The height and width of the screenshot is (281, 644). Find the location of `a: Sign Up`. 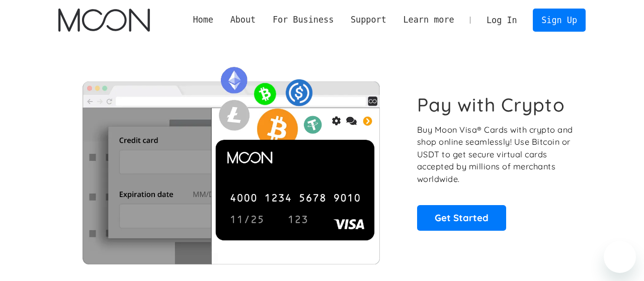

a: Sign Up is located at coordinates (558, 20).